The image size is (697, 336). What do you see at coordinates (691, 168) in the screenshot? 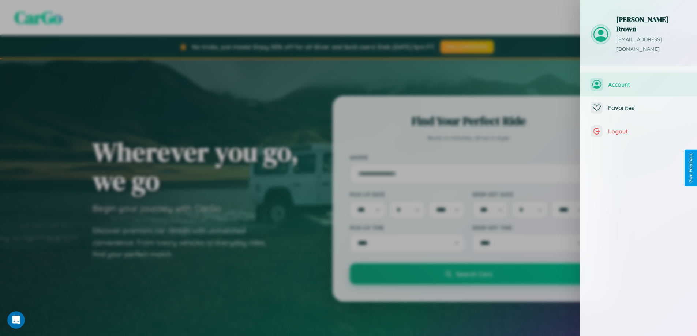
I see `div: Give Feedback` at bounding box center [691, 168].